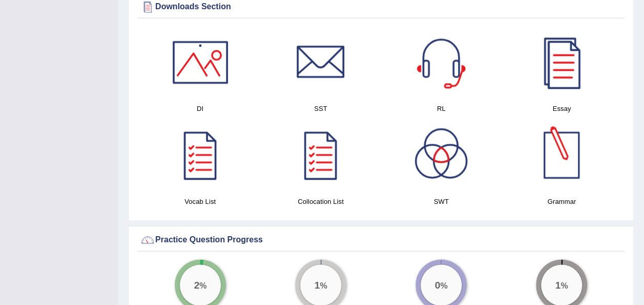 The height and width of the screenshot is (305, 644). Describe the element at coordinates (441, 109) in the screenshot. I see `h4: RL` at that location.